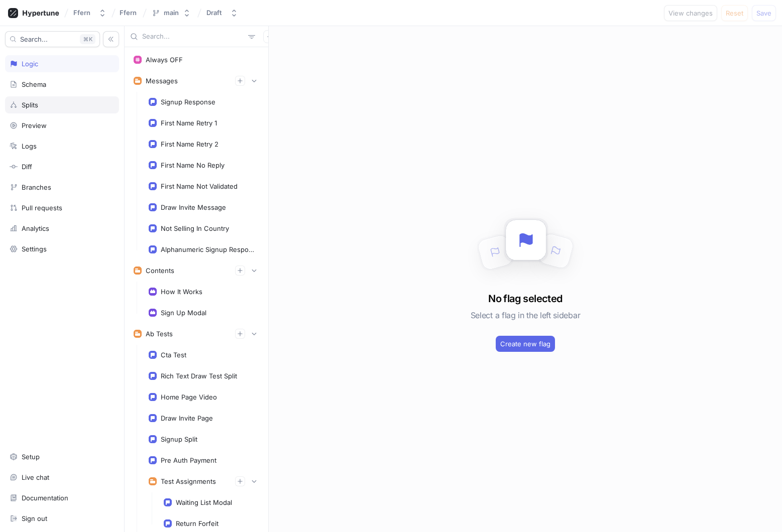  What do you see at coordinates (183, 313) in the screenshot?
I see `div: Sign Up Modal` at bounding box center [183, 313].